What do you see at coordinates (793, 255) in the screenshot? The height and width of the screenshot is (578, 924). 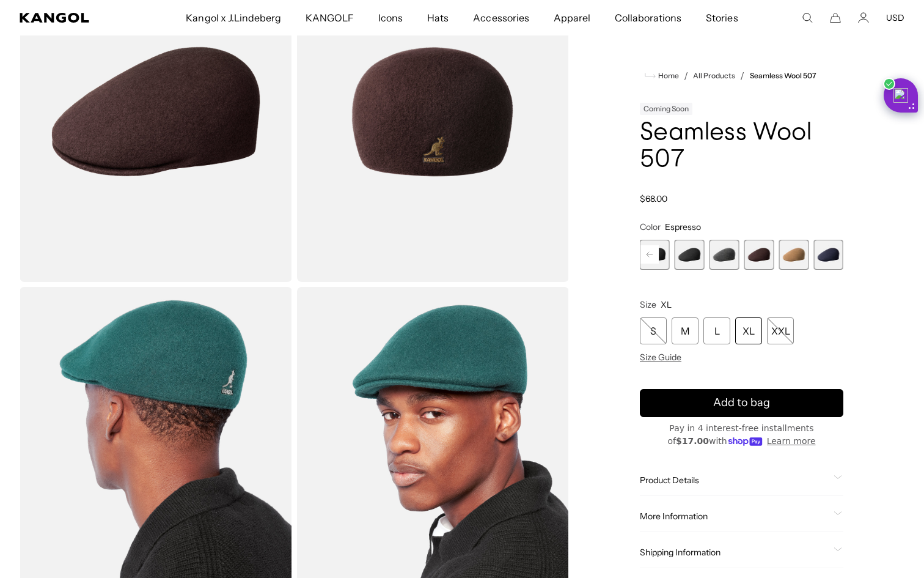 I see `div: 8 of 9` at bounding box center [793, 255].